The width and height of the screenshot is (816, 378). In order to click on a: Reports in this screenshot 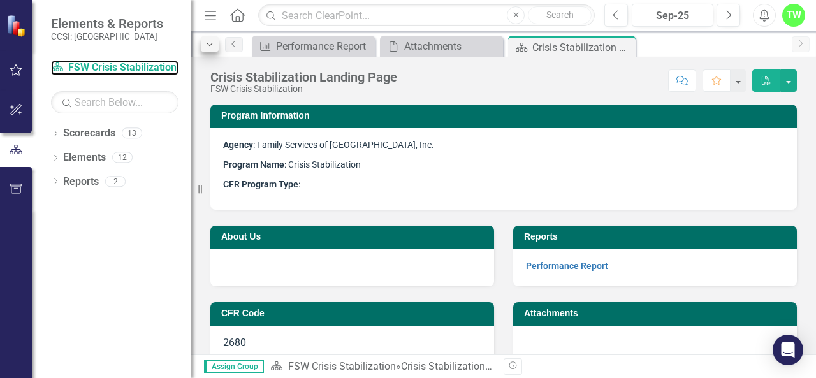, I will do `click(81, 182)`.